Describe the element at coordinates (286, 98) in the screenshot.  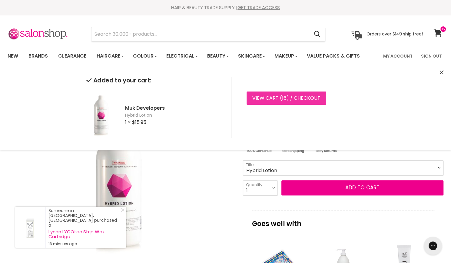
I see `a: View cart (16) / Checkout` at that location.